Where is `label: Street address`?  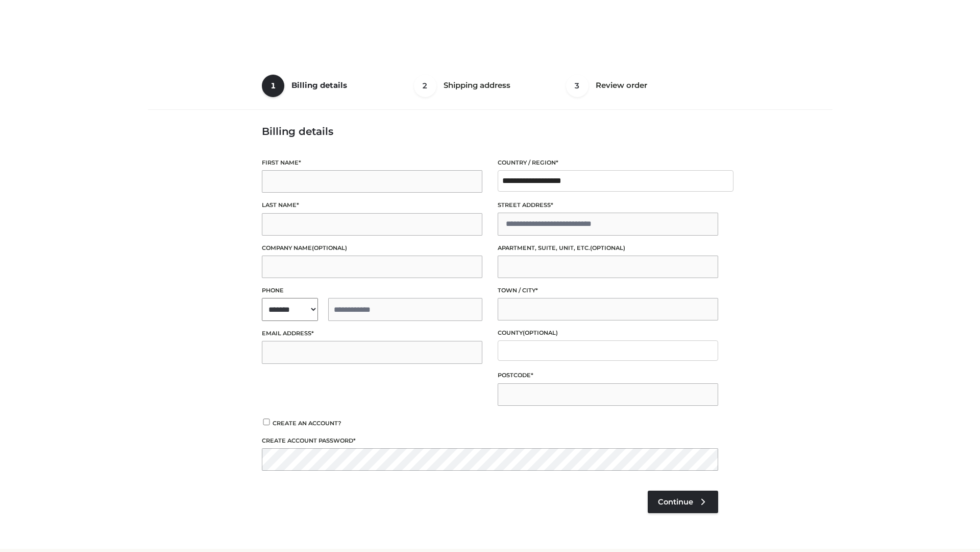
label: Street address is located at coordinates (608, 205).